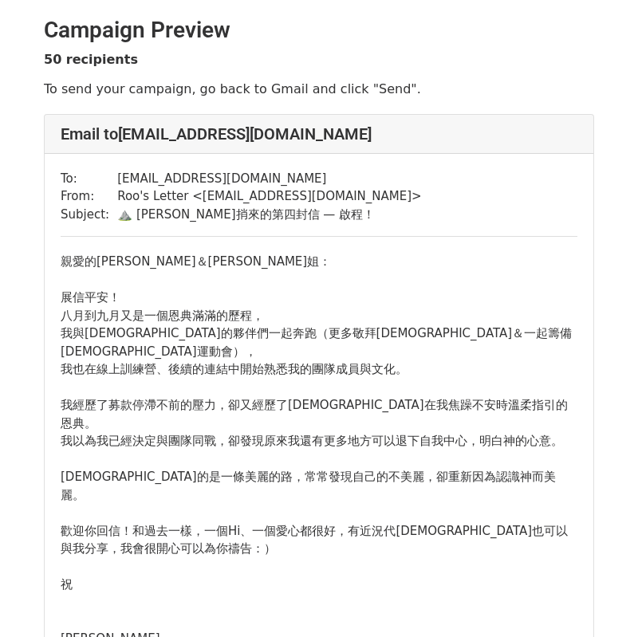 The width and height of the screenshot is (638, 637). Describe the element at coordinates (319, 584) in the screenshot. I see `div: 祝` at that location.